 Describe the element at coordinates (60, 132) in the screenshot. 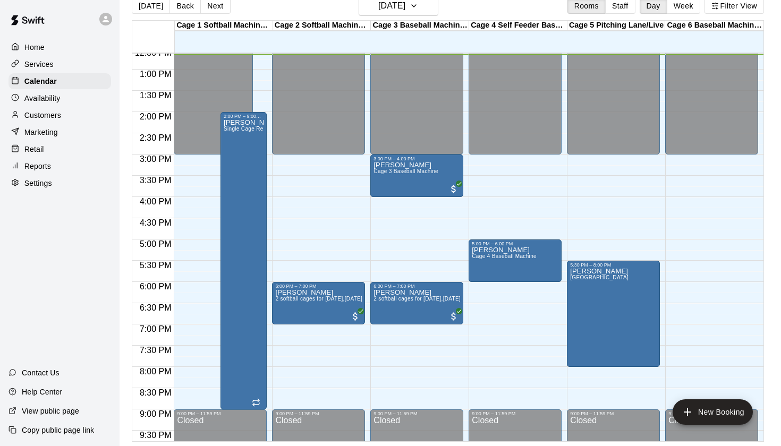

I see `a: Marketing` at that location.